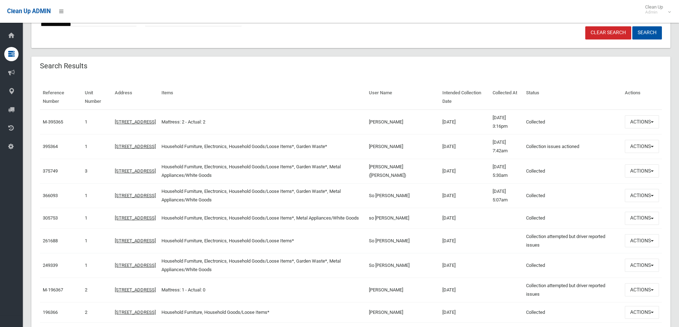  I want to click on span: Clean Up ADMIN, so click(29, 11).